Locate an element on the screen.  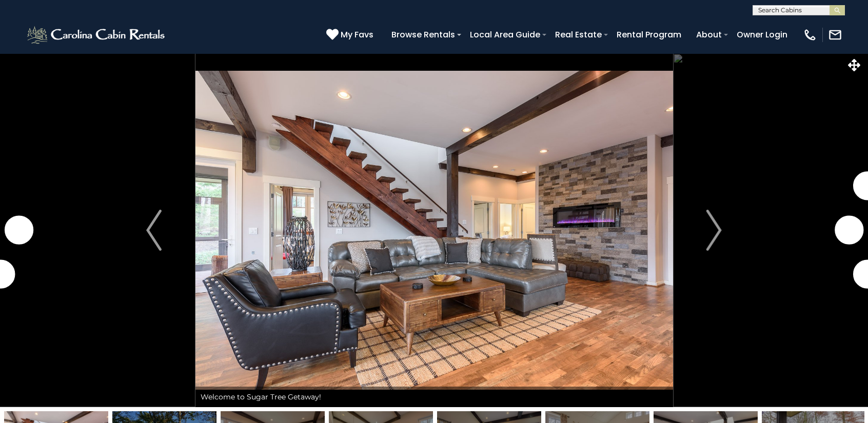
a: Browse Rentals is located at coordinates (423, 34).